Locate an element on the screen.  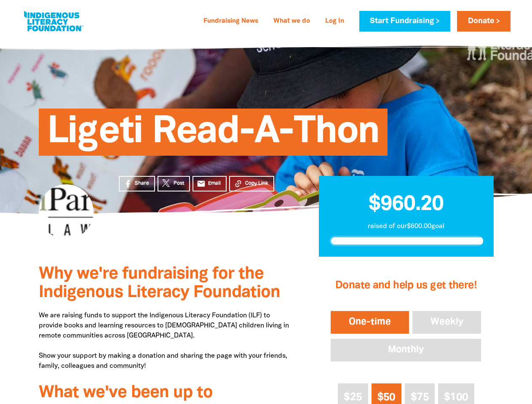
p: raised of our $600.00 goal is located at coordinates (406, 227).